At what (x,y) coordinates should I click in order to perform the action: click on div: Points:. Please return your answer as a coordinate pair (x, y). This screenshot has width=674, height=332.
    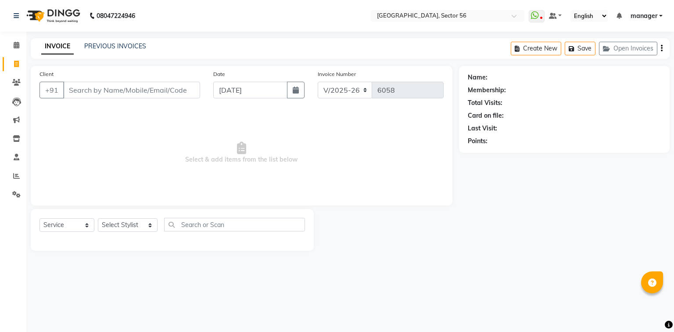
    Looking at the image, I should click on (478, 141).